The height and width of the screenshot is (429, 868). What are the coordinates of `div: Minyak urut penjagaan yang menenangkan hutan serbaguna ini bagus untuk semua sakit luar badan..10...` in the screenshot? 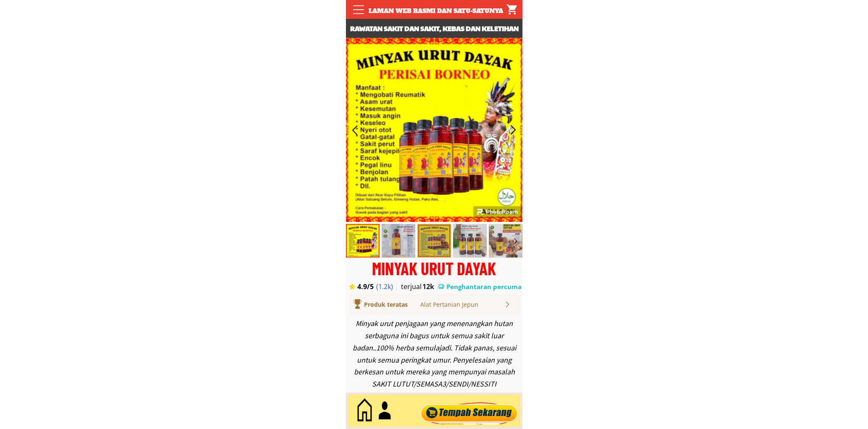 It's located at (434, 354).